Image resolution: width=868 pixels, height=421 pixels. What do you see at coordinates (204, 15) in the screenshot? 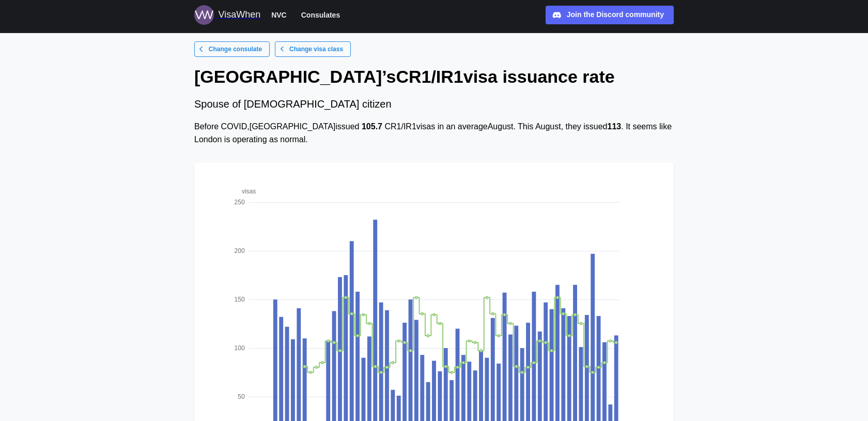
I see `img: Logo for VisaWhen` at bounding box center [204, 15].